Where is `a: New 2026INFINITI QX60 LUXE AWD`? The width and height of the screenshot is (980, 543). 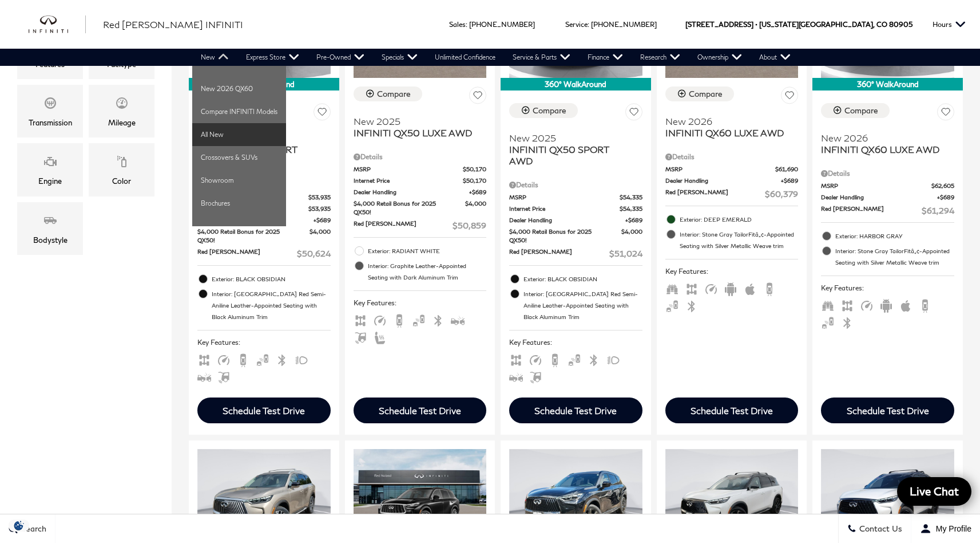
a: New 2026INFINITI QX60 LUXE AWD is located at coordinates (888, 140).